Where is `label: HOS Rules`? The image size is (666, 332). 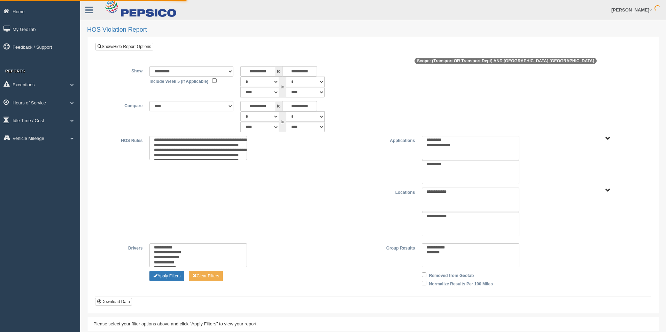
label: HOS Rules is located at coordinates (123, 140).